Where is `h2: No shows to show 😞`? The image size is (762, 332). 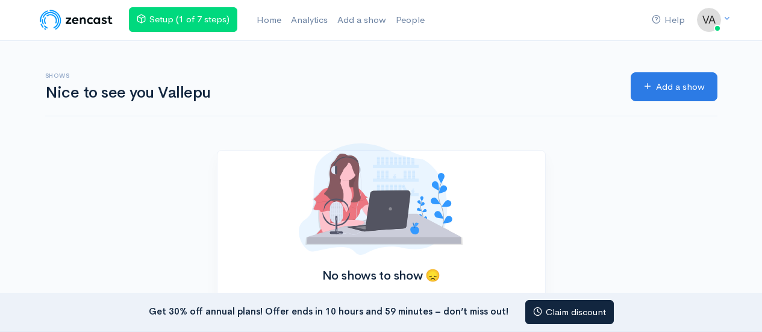 h2: No shows to show 😞 is located at coordinates (381, 276).